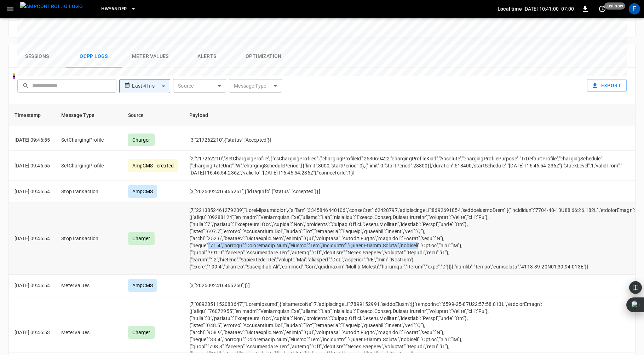 This screenshot has height=355, width=644. What do you see at coordinates (114, 9) in the screenshot?
I see `span: HWY65-DER` at bounding box center [114, 9].